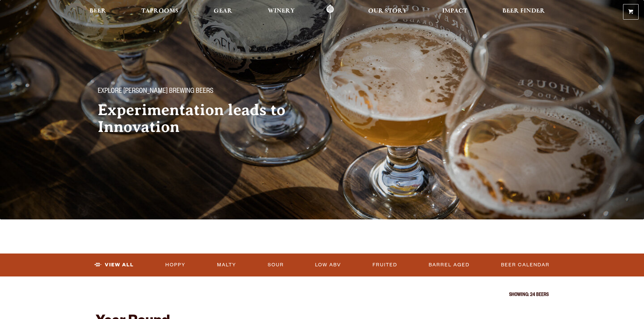  I want to click on a: Sour, so click(276, 265).